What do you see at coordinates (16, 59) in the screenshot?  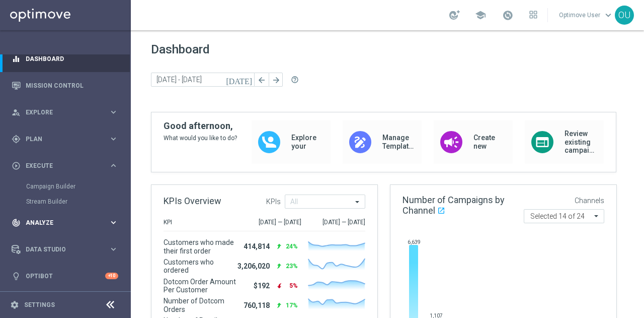 I see `i: equalizer` at bounding box center [16, 59].